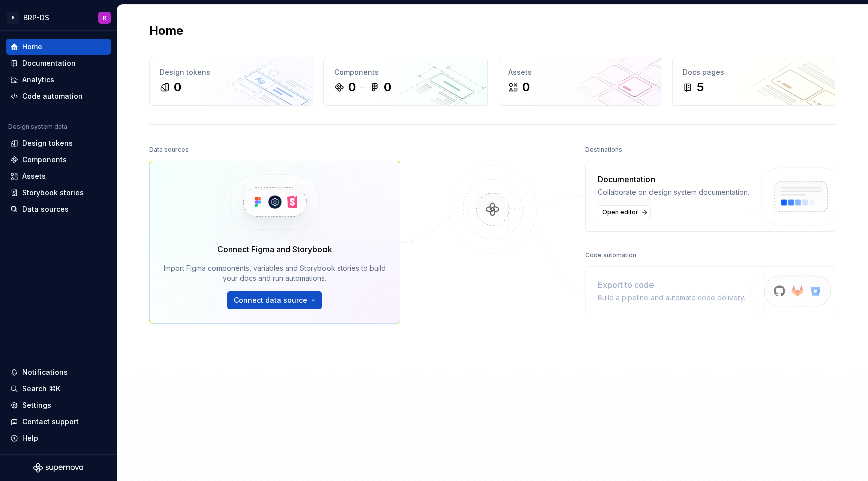 The width and height of the screenshot is (868, 481). Describe the element at coordinates (59, 159) in the screenshot. I see `a: Components` at that location.